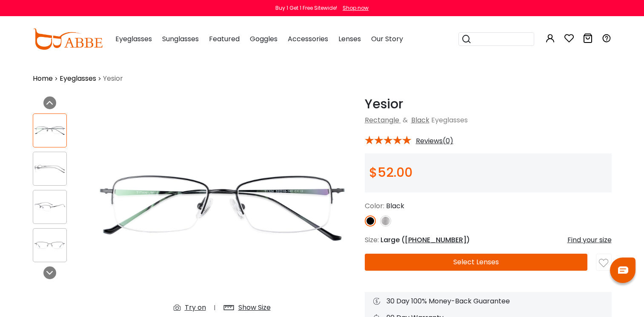 The image size is (644, 317). Describe the element at coordinates (308, 38) in the screenshot. I see `span: Accessories` at that location.